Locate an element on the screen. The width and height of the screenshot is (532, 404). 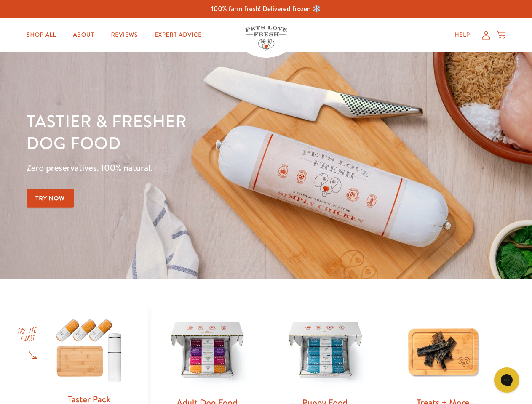
a: Help is located at coordinates (462, 35).